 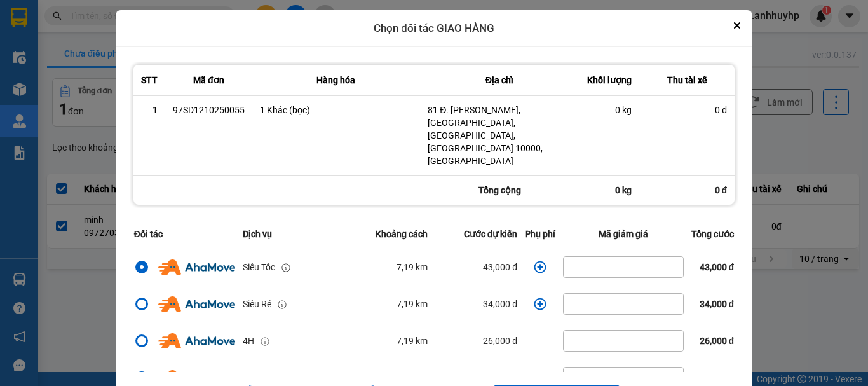 I want to click on th: Phụ phí, so click(x=540, y=234).